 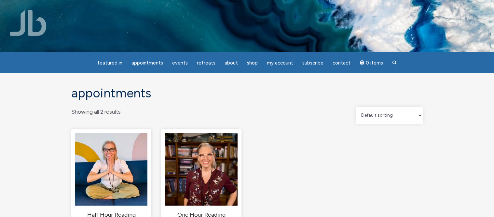 I want to click on a: About, so click(x=231, y=63).